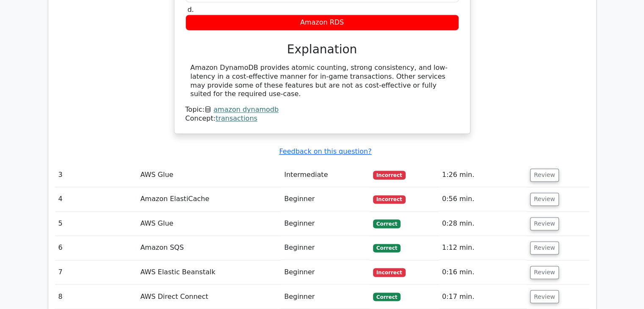 Image resolution: width=644 pixels, height=309 pixels. I want to click on td: 6, so click(96, 247).